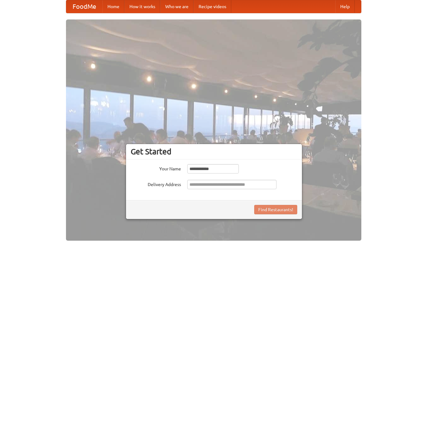 The image size is (427, 444). I want to click on h3: Get Started, so click(214, 152).